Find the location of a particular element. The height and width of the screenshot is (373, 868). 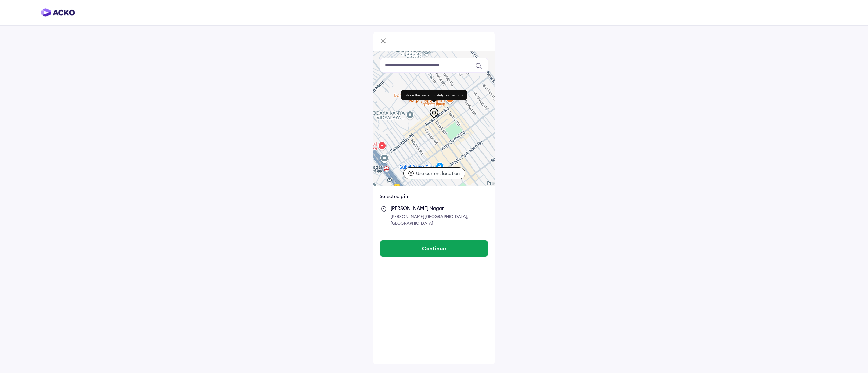

button: Continue is located at coordinates (434, 249).